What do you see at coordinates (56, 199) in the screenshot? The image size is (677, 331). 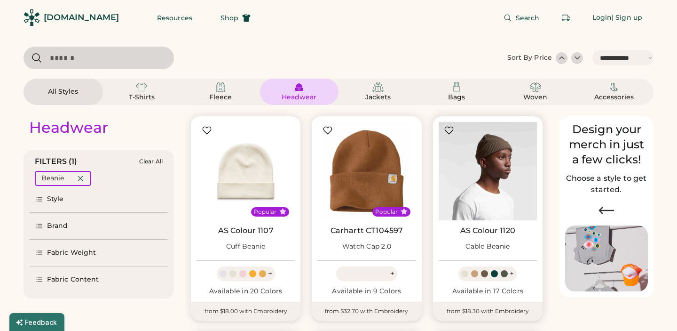 I see `div: Style` at bounding box center [56, 199].